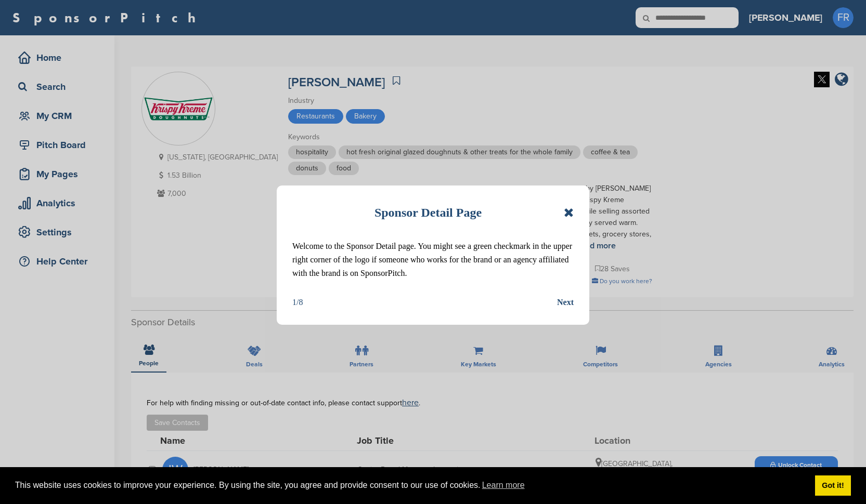 This screenshot has width=866, height=504. I want to click on a: dismiss cookie message, so click(833, 486).